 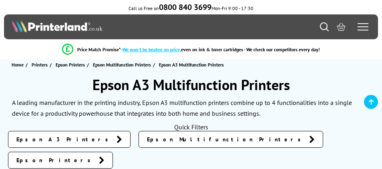 I want to click on div: - even on ink & toner cartridges - We check our competitors every day!, so click(x=220, y=49).